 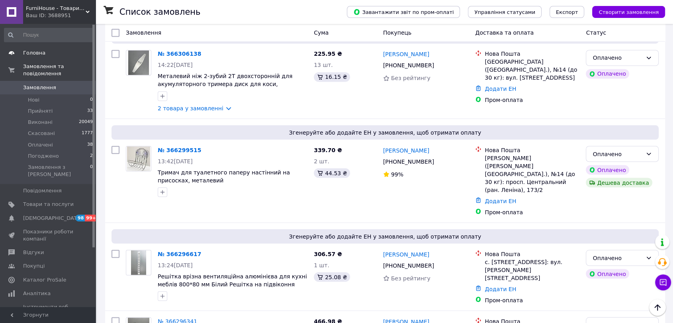 What do you see at coordinates (328, 150) in the screenshot?
I see `span: 339.70 ₴` at bounding box center [328, 150].